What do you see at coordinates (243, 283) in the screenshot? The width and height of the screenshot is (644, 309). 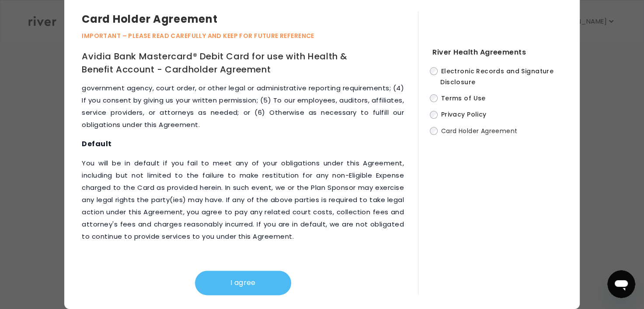 I see `button: I agree` at bounding box center [243, 283].